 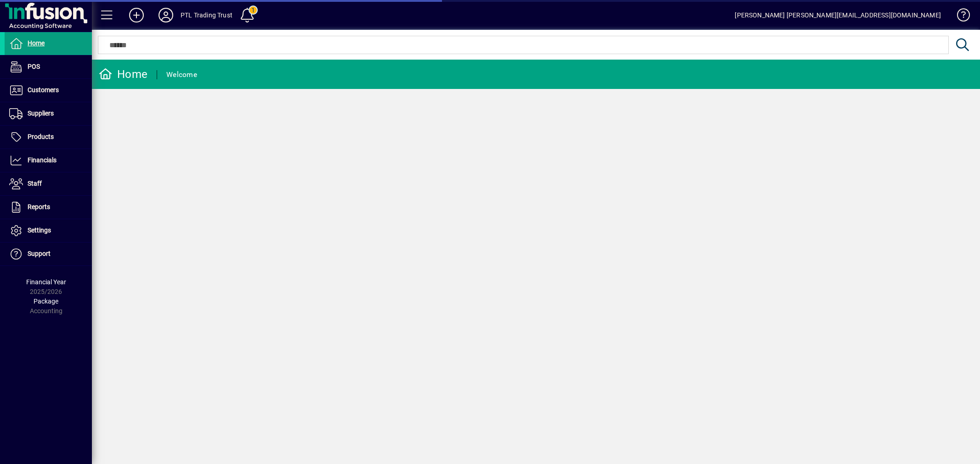 I want to click on a: POS, so click(x=49, y=67).